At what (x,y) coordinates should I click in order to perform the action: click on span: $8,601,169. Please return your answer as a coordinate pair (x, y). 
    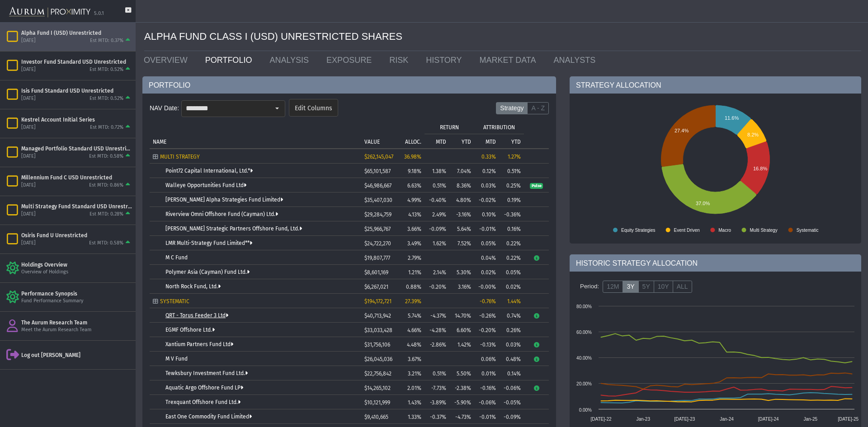
    Looking at the image, I should click on (376, 273).